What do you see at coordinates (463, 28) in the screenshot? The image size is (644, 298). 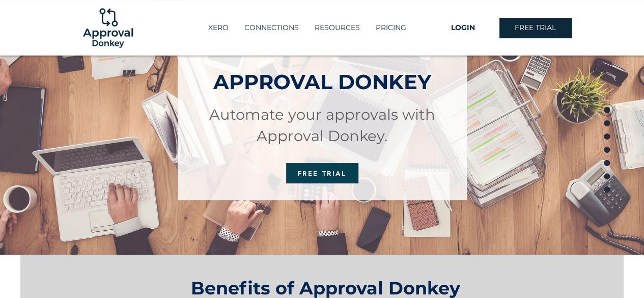 I see `span: LOGIN` at bounding box center [463, 28].